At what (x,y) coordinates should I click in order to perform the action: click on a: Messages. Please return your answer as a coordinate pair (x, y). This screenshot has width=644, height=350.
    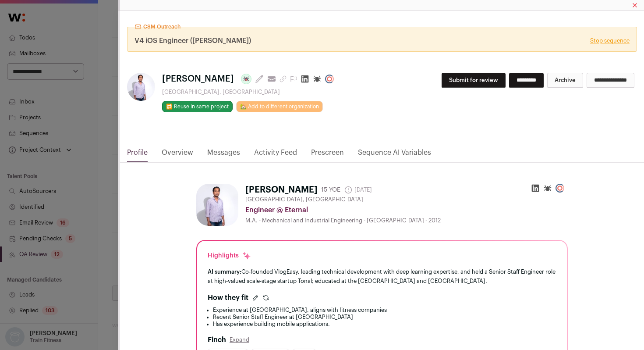
    Looking at the image, I should click on (223, 155).